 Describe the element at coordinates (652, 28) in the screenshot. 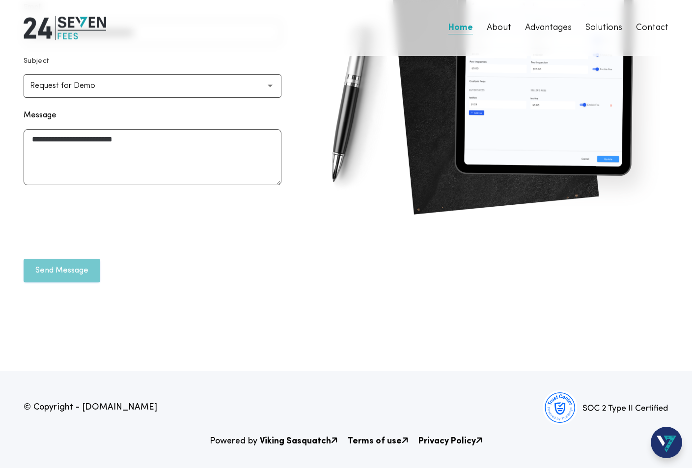

I see `a: Contact` at that location.